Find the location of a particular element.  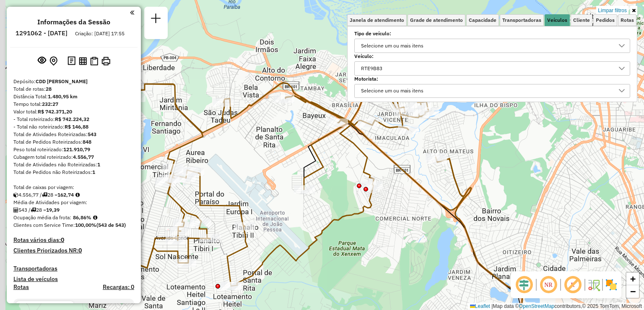

span: Pedidos is located at coordinates (605, 20).